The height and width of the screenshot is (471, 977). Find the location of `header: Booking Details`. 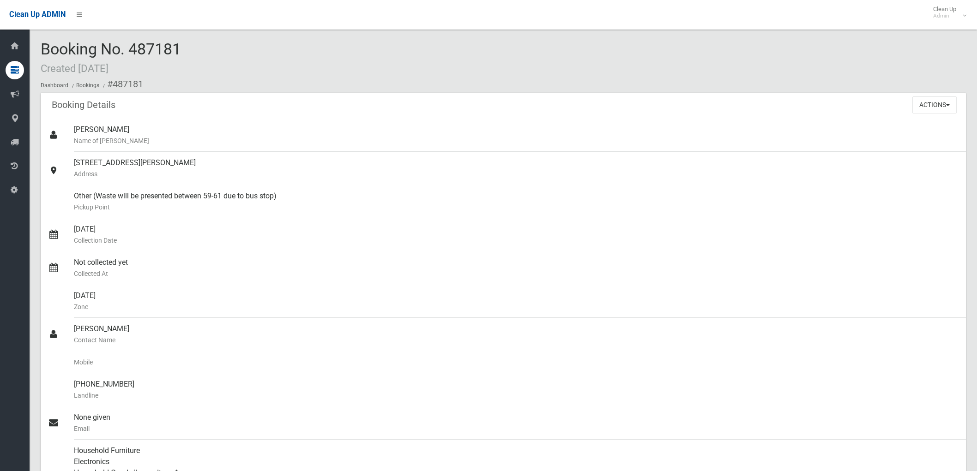

header: Booking Details is located at coordinates (84, 105).